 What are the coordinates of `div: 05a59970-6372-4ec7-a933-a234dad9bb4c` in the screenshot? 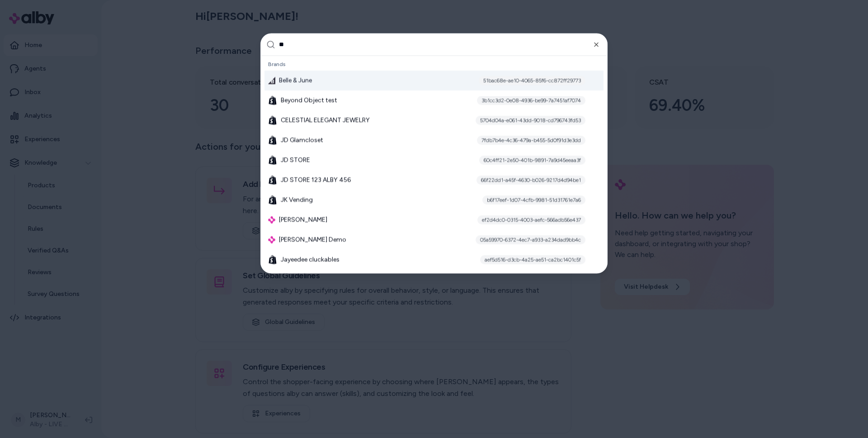 It's located at (530, 239).